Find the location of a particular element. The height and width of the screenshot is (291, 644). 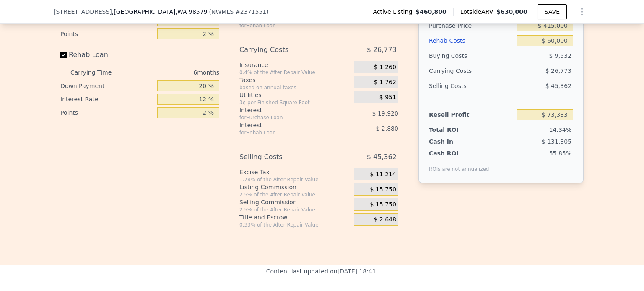

span: $630,000 is located at coordinates (512, 12).